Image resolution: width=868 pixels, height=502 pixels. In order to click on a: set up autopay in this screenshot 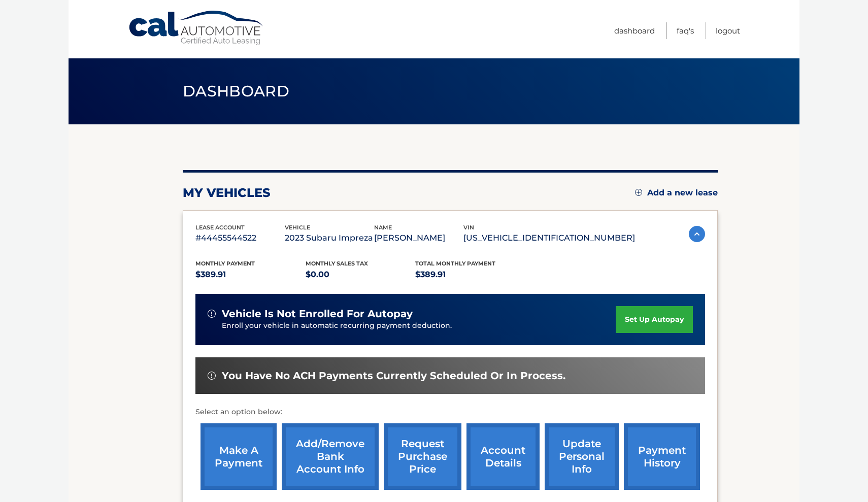, I will do `click(654, 319)`.